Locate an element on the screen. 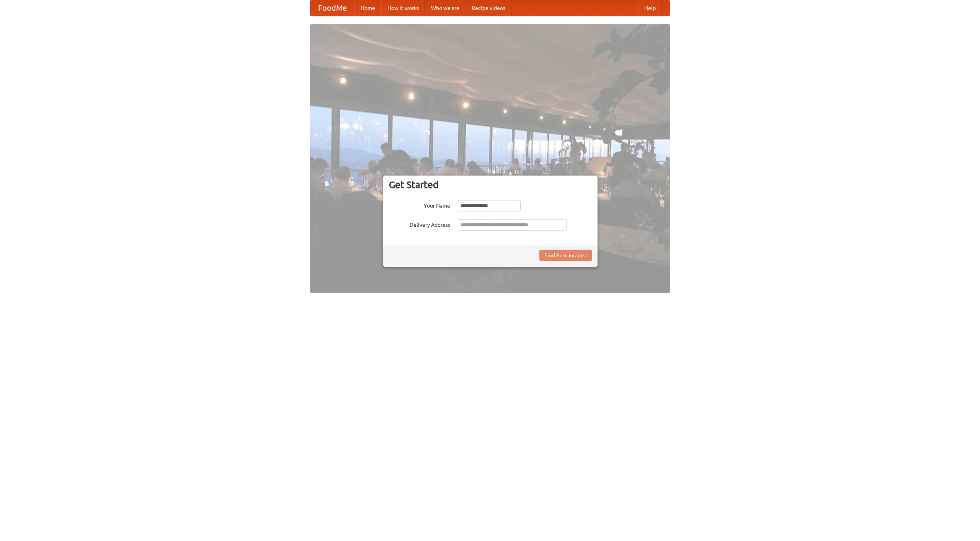 This screenshot has height=541, width=980. a: Help is located at coordinates (650, 8).